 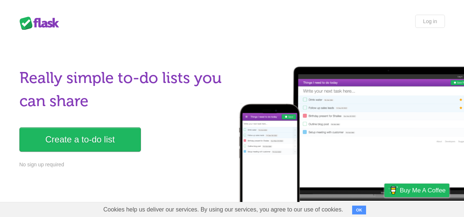 I want to click on a: Create a to-do list, so click(x=80, y=139).